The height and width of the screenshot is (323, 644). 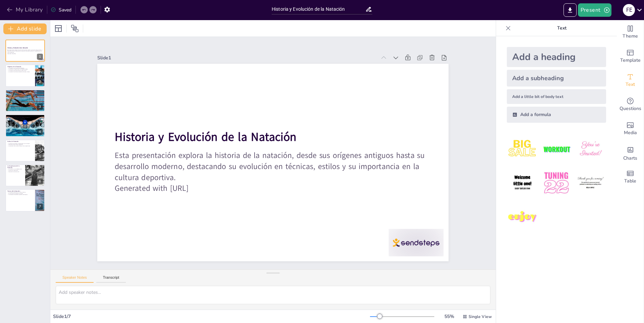 What do you see at coordinates (556, 183) in the screenshot?
I see `img: 5.jpeg` at bounding box center [556, 183].